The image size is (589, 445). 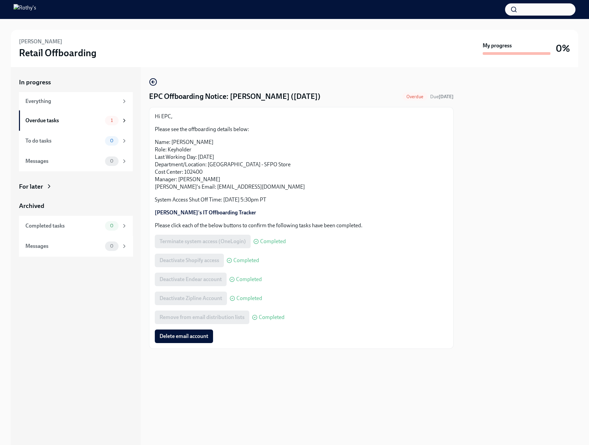 What do you see at coordinates (64, 121) in the screenshot?
I see `div: Overdue tasks` at bounding box center [64, 121].